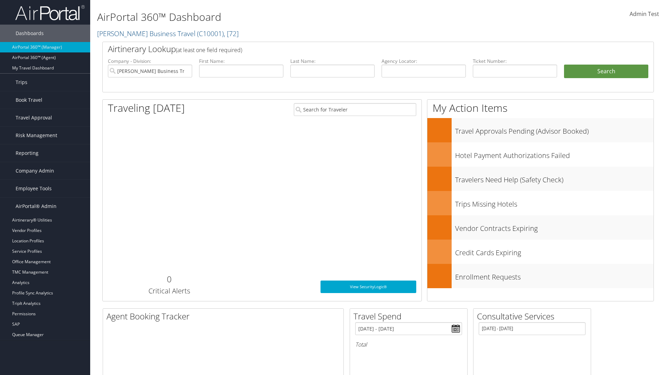  I want to click on span: Company Admin, so click(35, 171).